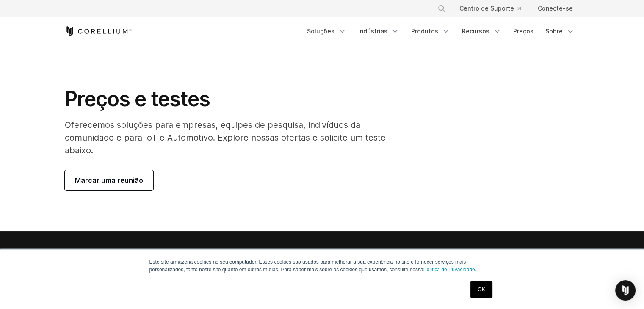  What do you see at coordinates (475, 31) in the screenshot?
I see `font: Recursos` at bounding box center [475, 31].